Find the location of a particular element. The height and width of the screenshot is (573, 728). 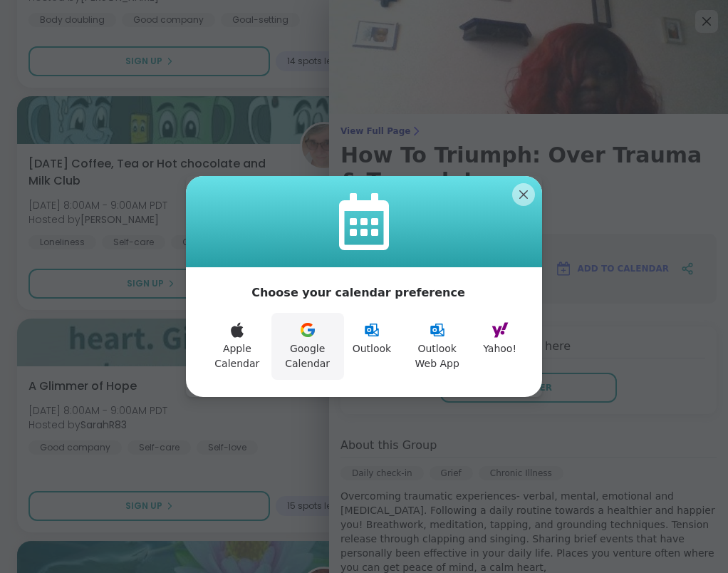

button: Google Calendar is located at coordinates (307, 346).